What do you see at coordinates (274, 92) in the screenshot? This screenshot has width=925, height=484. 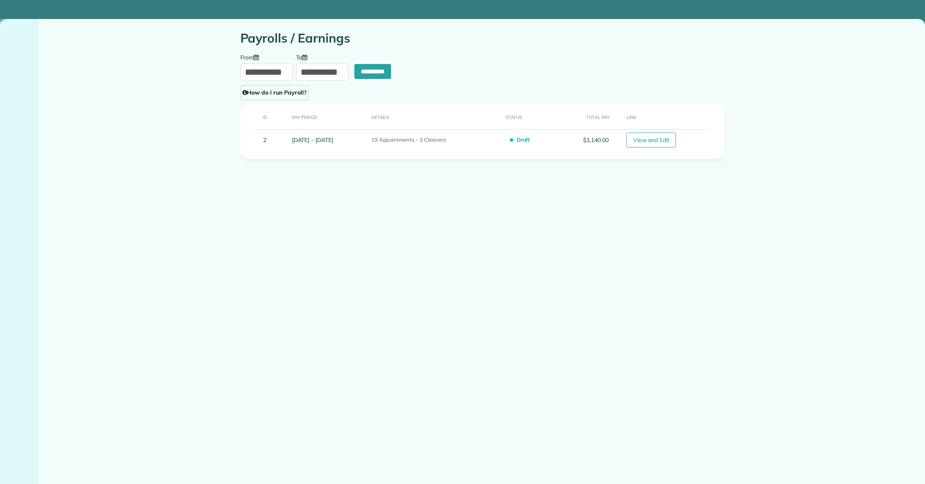 I see `a: How do I run Payroll?` at bounding box center [274, 92].